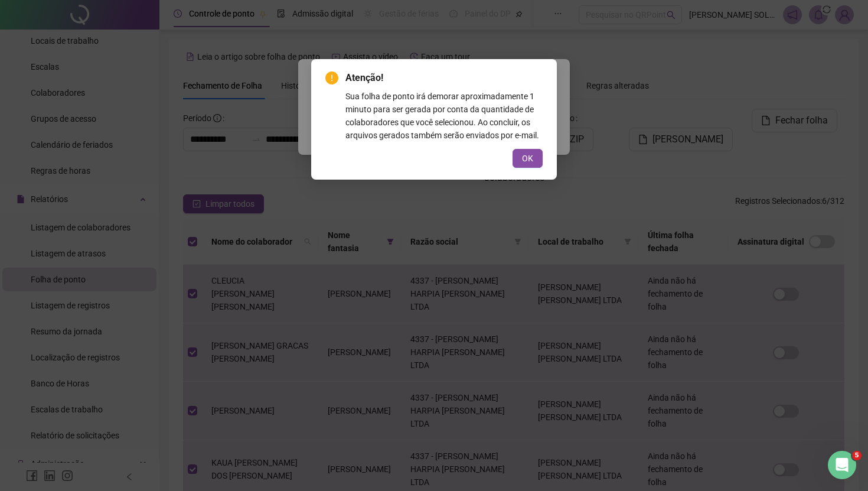  Describe the element at coordinates (527, 158) in the screenshot. I see `span: OK` at that location.